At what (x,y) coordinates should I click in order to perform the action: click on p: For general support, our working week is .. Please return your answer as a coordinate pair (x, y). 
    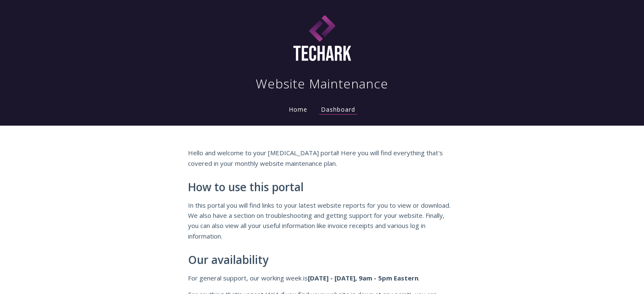
    Looking at the image, I should click on (323, 278).